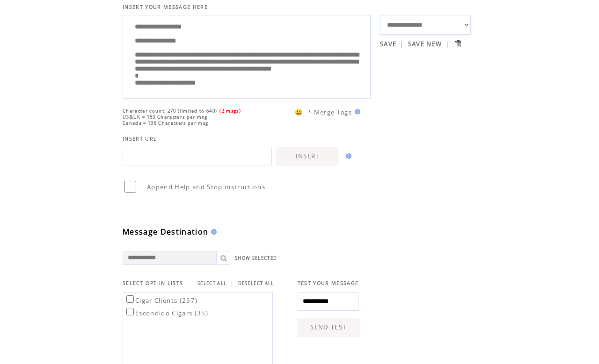 The image size is (599, 364). I want to click on span: INSERT YOUR MESSAGE HERE, so click(165, 7).